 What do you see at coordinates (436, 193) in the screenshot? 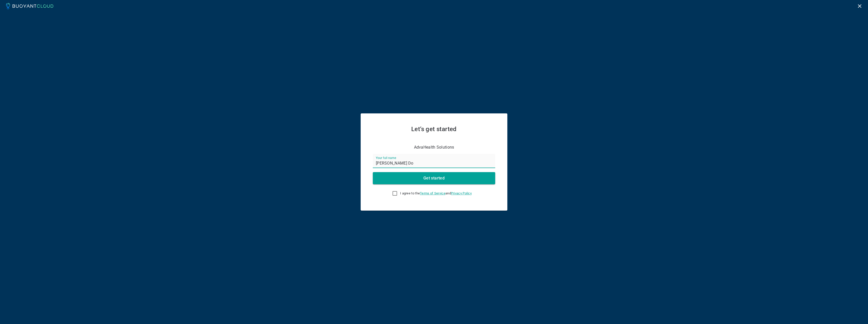
I see `span: I agree to the and` at bounding box center [436, 193].